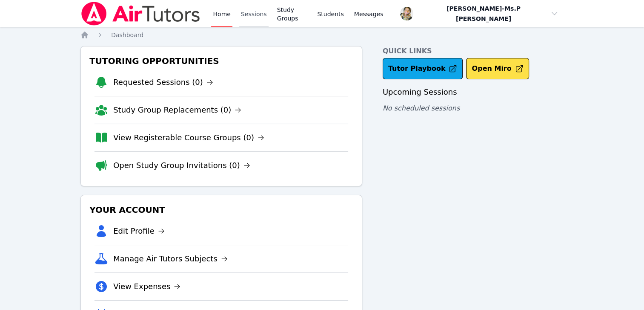  What do you see at coordinates (127, 35) in the screenshot?
I see `a: Dashboard` at bounding box center [127, 35].